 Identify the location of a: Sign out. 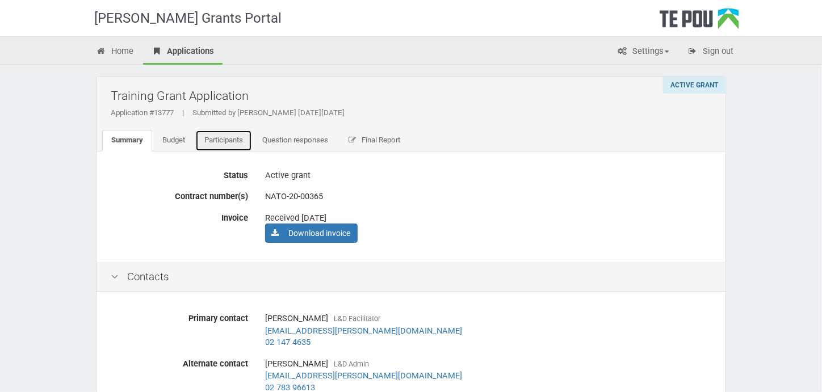
(710, 52).